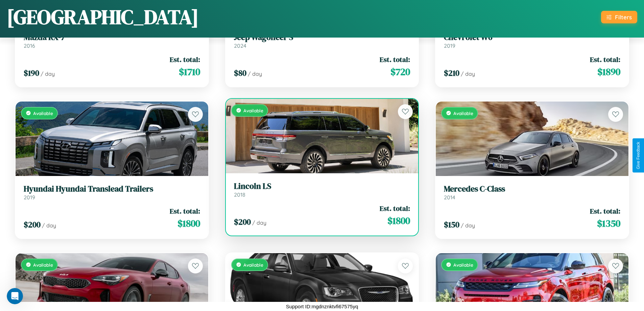 Image resolution: width=644 pixels, height=311 pixels. I want to click on span: $ 1710, so click(189, 72).